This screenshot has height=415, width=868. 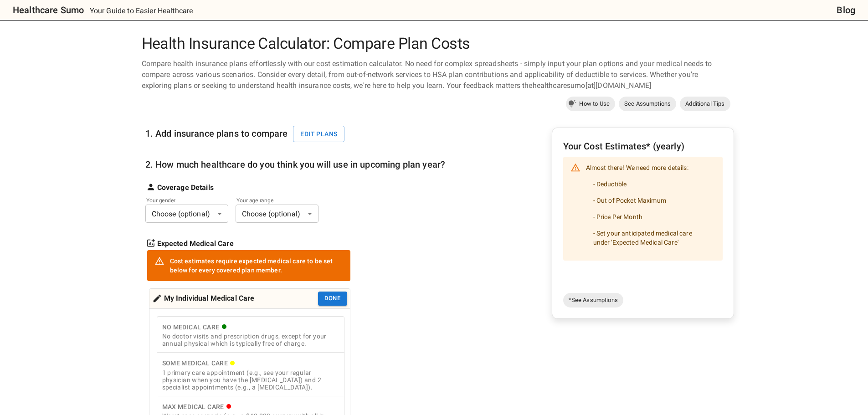 What do you see at coordinates (651, 208) in the screenshot?
I see `div: Almost there! We need more details:` at bounding box center [651, 208].